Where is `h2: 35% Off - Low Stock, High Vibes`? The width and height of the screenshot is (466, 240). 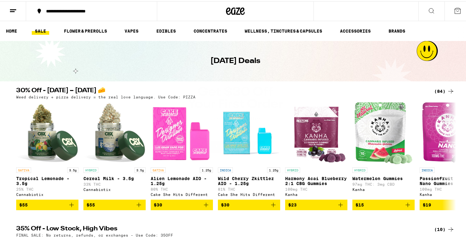
h2: 35% Off - Low Stock, High Vibes is located at coordinates (220, 229).